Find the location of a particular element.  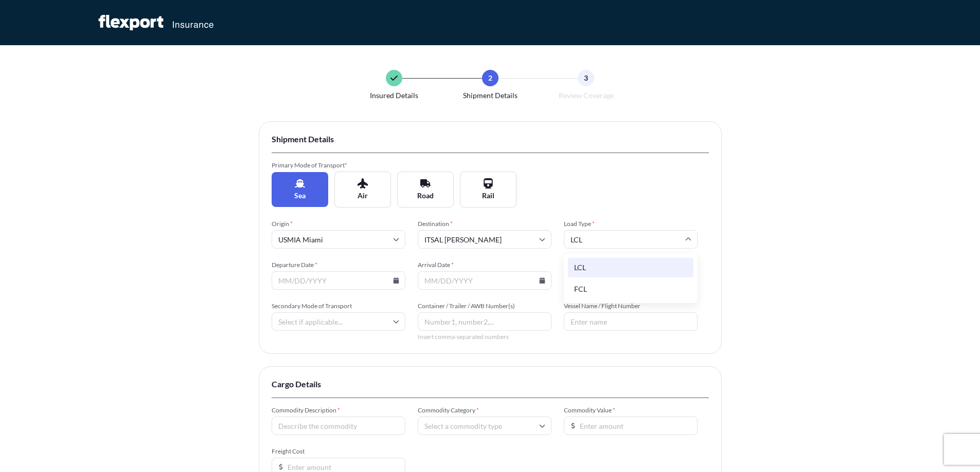

span: Origin is located at coordinates (338, 224).